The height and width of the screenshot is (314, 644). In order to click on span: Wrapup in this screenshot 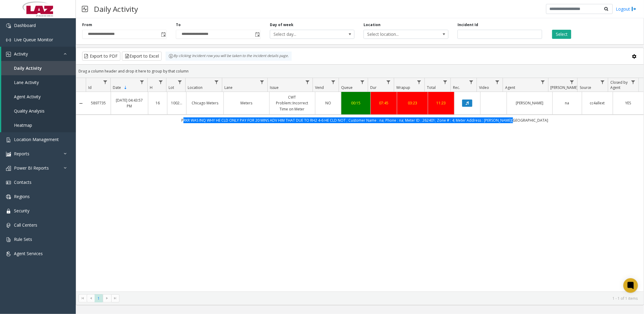, I will do `click(403, 87)`.